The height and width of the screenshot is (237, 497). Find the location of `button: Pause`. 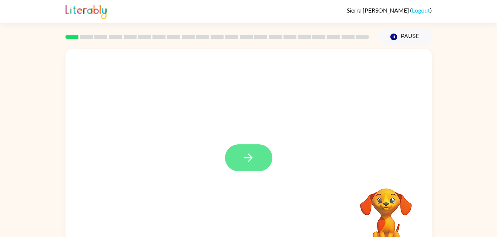

button: Pause is located at coordinates (405, 37).